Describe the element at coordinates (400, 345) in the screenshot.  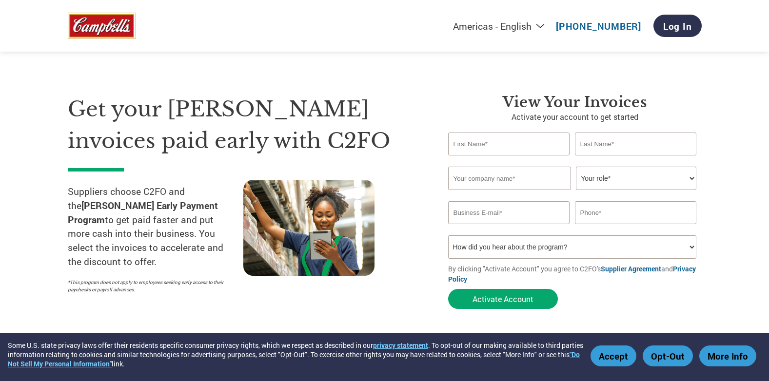
I see `a: privacy statement` at that location.